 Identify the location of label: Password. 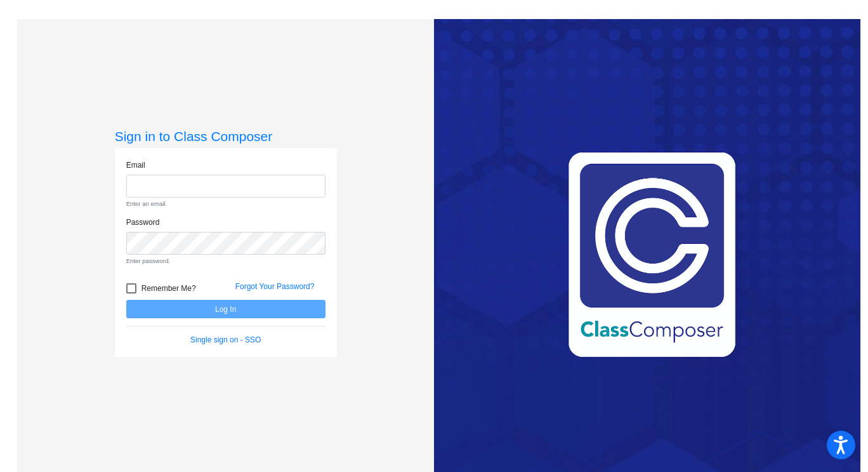
(143, 222).